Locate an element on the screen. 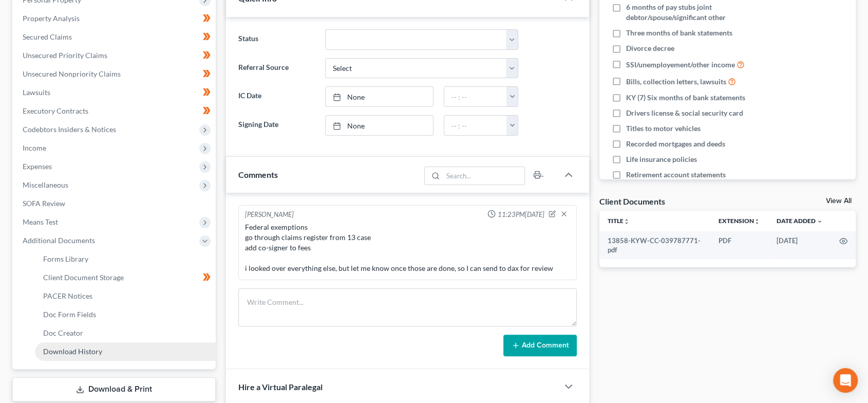 This screenshot has width=868, height=403. span: PACER Notices is located at coordinates (68, 296).